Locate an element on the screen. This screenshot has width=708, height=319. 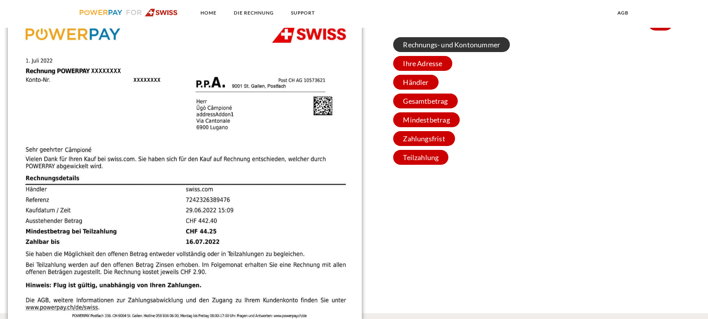
a: SUPPORT is located at coordinates (303, 13).